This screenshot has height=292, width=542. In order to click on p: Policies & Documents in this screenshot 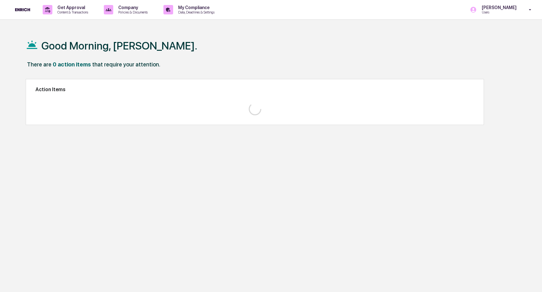, I will do `click(132, 12)`.